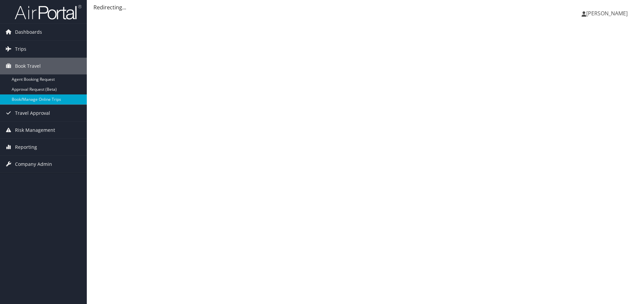  What do you see at coordinates (26, 147) in the screenshot?
I see `span: Reporting` at bounding box center [26, 147].